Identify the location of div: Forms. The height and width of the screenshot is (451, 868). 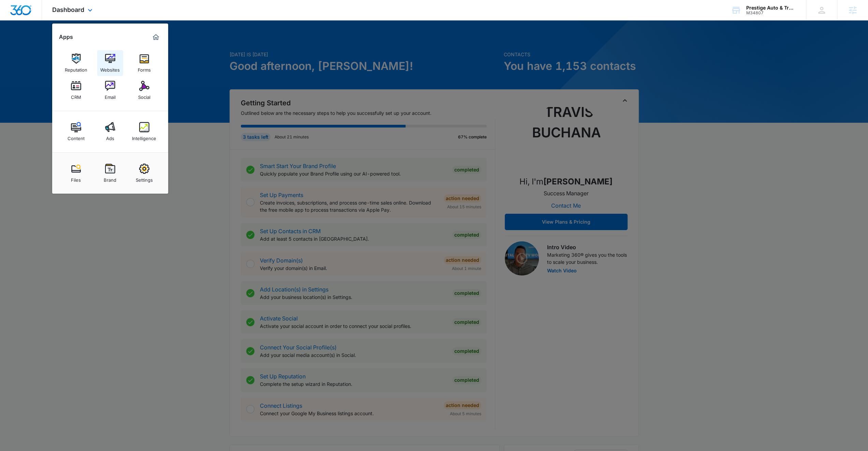
(144, 68).